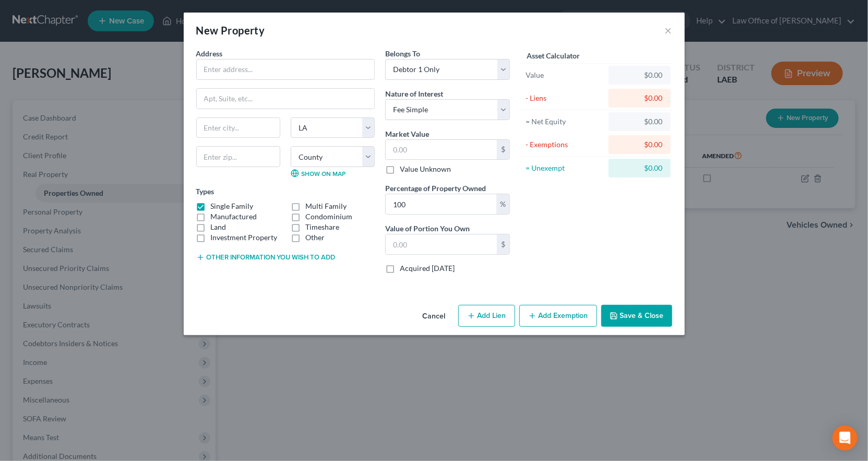 The image size is (868, 461). I want to click on input: Apt, Suite, etc..., so click(286, 99).